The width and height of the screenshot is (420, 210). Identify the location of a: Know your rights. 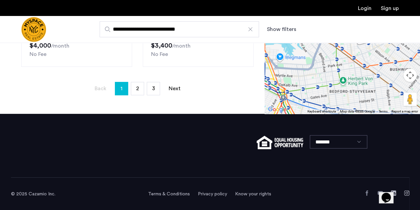
(253, 194).